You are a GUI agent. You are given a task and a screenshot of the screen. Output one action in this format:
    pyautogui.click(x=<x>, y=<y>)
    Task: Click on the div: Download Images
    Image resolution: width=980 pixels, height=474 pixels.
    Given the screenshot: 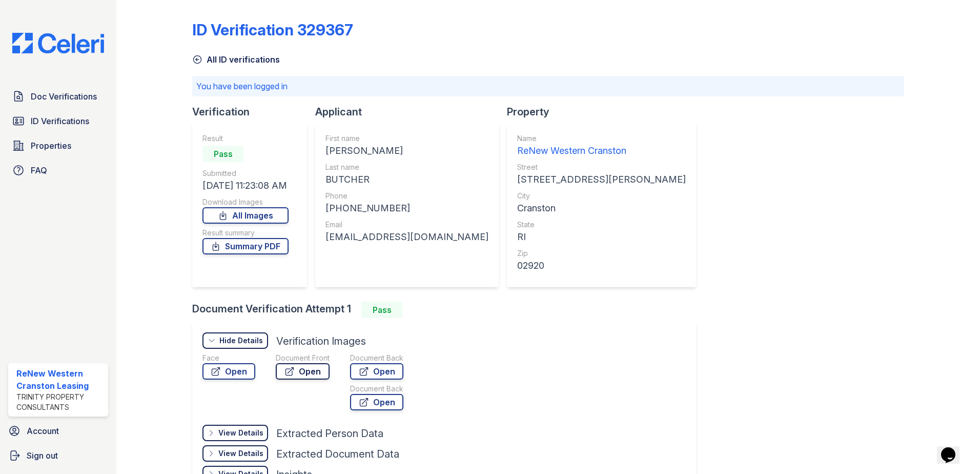 What is the action you would take?
    pyautogui.click(x=245, y=202)
    